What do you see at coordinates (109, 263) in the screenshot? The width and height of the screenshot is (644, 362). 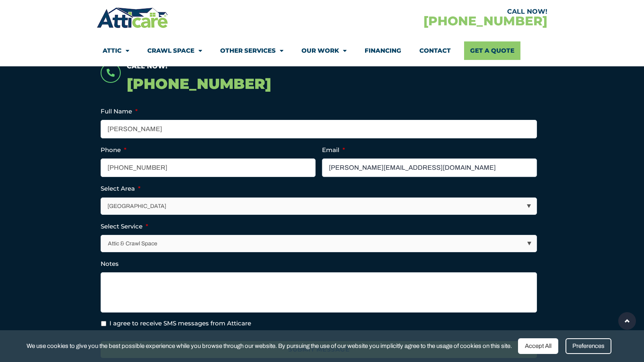 I see `label: Notes` at bounding box center [109, 263].